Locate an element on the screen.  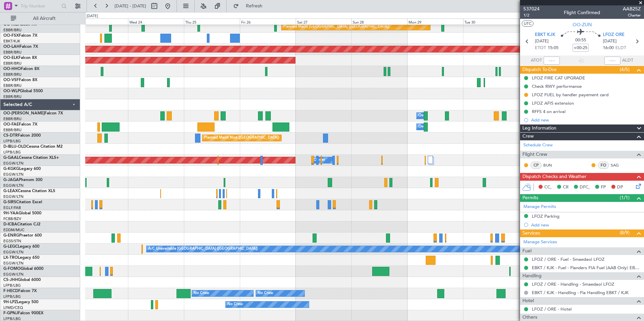
span: OO-WLP is located at coordinates (11, 91).